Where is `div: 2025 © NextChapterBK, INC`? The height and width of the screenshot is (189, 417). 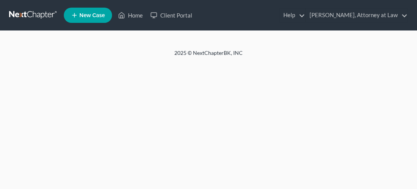
div: 2025 © NextChapterBK, INC is located at coordinates (209, 56).